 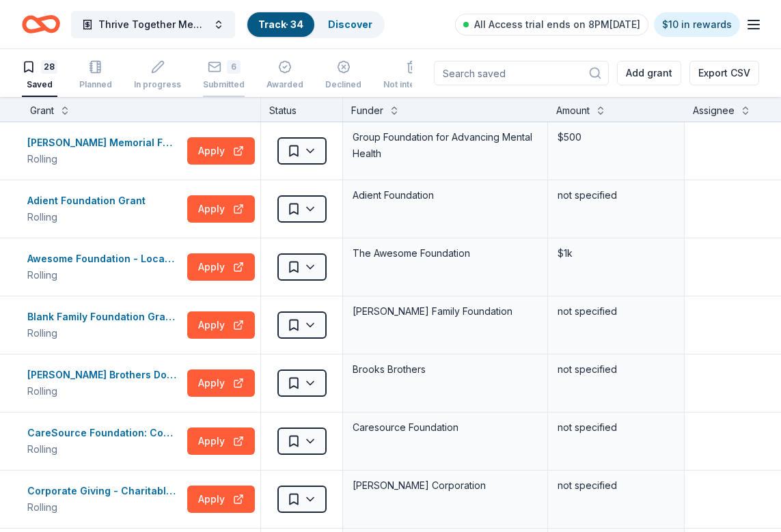 I want to click on button: Export CSV, so click(x=724, y=73).